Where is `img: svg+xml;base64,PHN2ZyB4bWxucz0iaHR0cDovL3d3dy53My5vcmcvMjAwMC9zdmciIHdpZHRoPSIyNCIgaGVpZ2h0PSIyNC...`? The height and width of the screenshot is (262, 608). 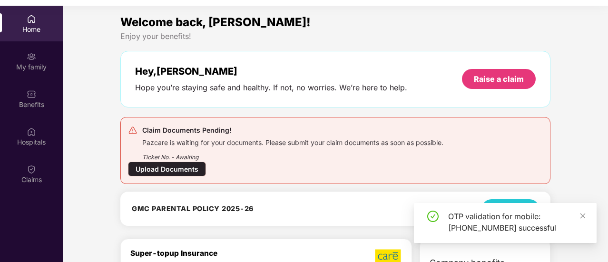
img: svg+xml;base64,PHN2ZyB4bWxucz0iaHR0cDovL3d3dy53My5vcmcvMjAwMC9zdmciIHdpZHRoPSIyNCIgaGVpZ2h0PSIyNC... is located at coordinates (133, 130).